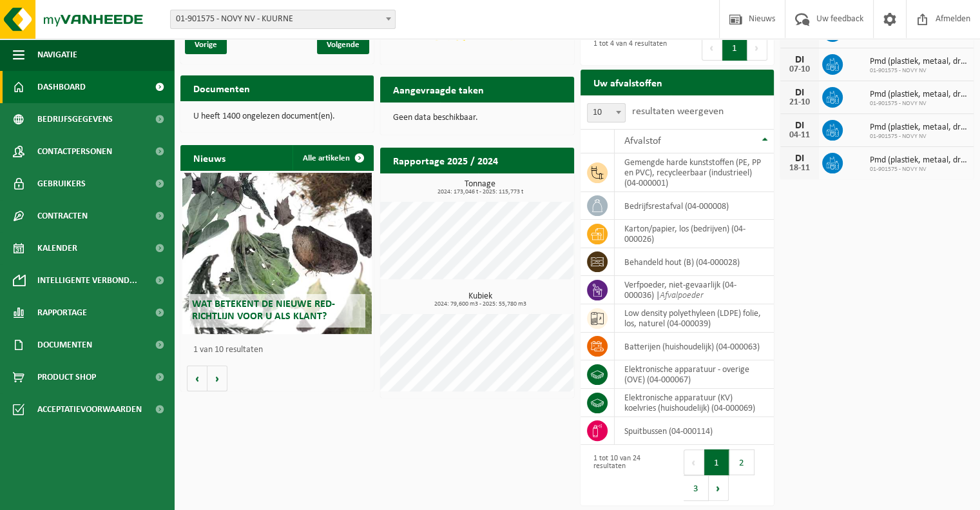  I want to click on span: 2024: 79,600 m3 - 2025: 55,780 m3, so click(480, 304).